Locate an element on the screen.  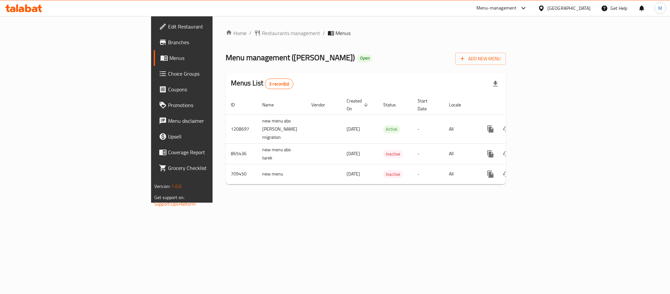
a: Branches is located at coordinates (208, 42).